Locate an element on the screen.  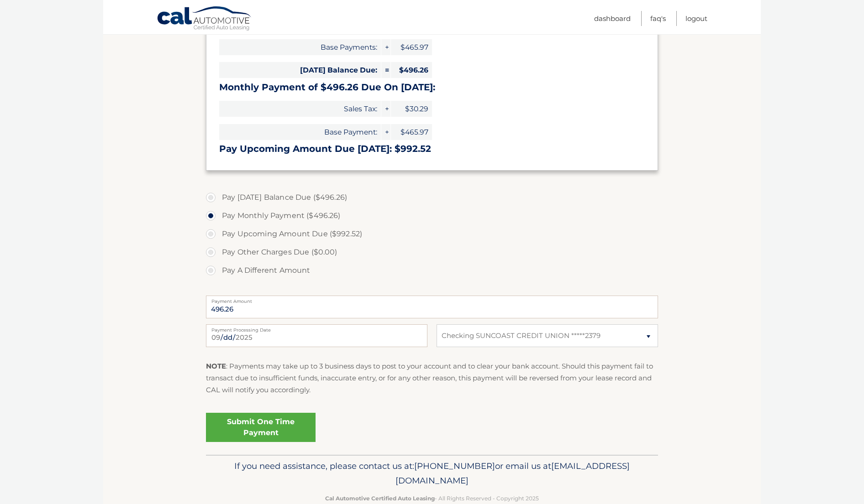
a: Logout is located at coordinates (697, 18).